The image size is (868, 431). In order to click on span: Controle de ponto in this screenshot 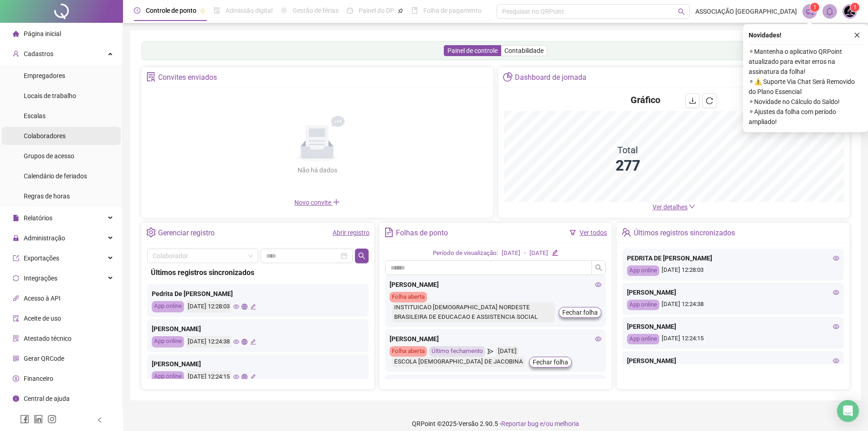, I will do `click(171, 10)`.